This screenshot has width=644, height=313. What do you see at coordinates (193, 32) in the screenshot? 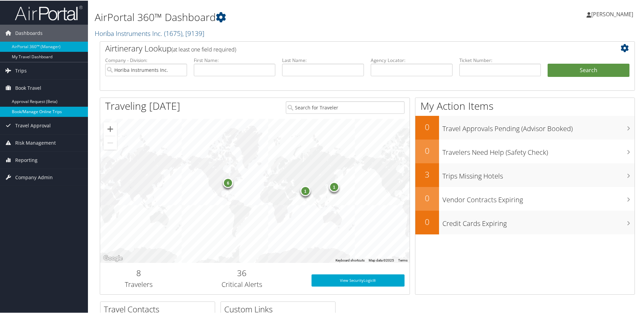
I see `span: , [ 9139 ]` at bounding box center [193, 32].